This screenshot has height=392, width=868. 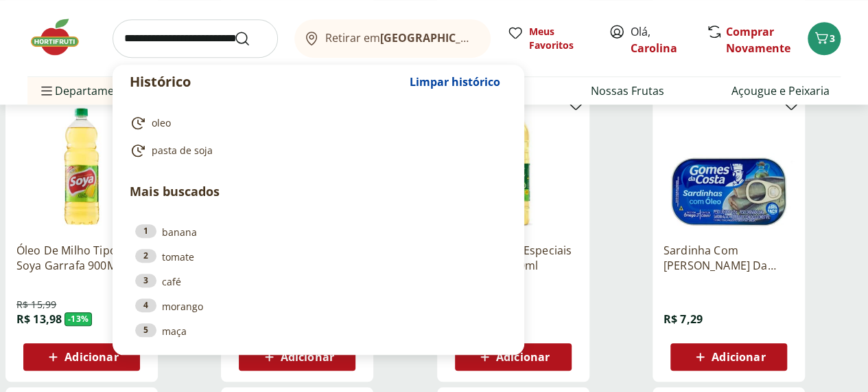 What do you see at coordinates (145, 280) in the screenshot?
I see `div: 3` at bounding box center [145, 280].